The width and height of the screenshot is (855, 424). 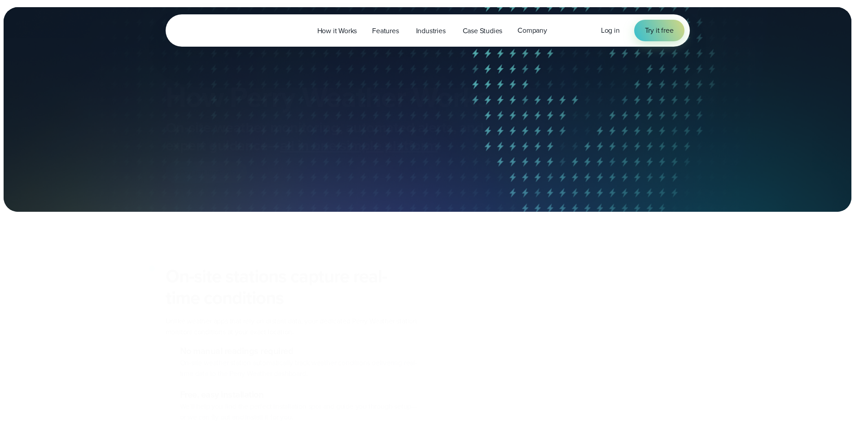 What do you see at coordinates (611, 31) in the screenshot?
I see `a: Log in` at bounding box center [611, 31].